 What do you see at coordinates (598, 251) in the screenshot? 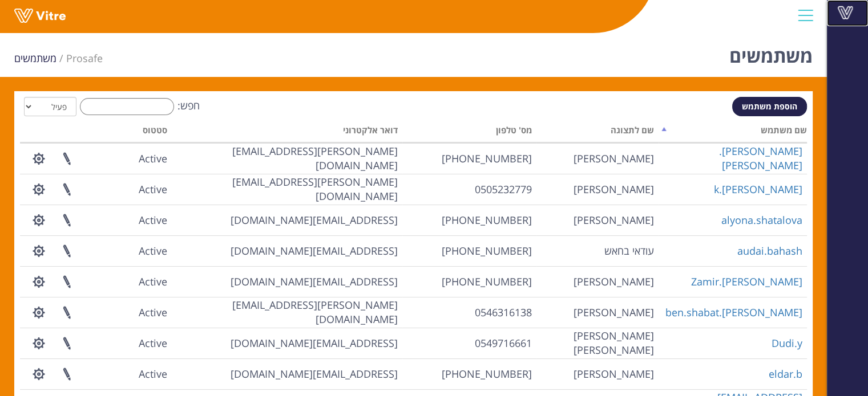
I see `td: עודאי בחאש` at bounding box center [598, 251].